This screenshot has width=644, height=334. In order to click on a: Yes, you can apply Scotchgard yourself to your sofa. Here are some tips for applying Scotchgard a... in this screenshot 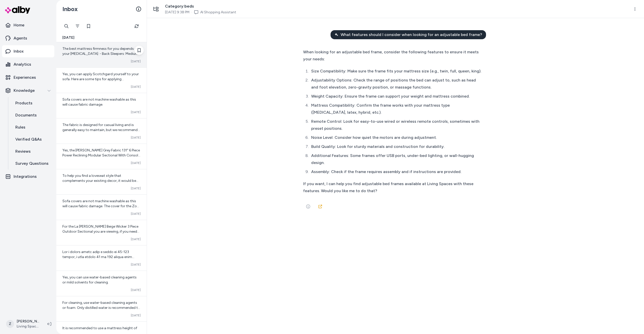, I will do `click(101, 80)`.